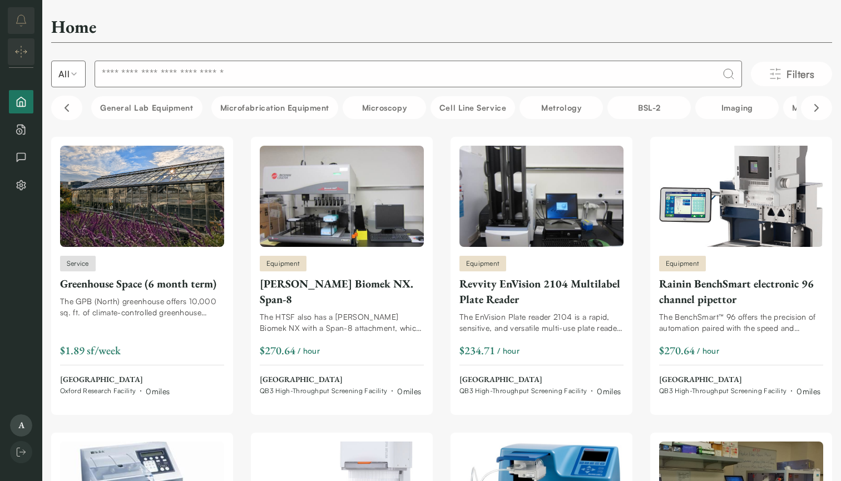 This screenshot has width=841, height=481. I want to click on li: Home, so click(21, 102).